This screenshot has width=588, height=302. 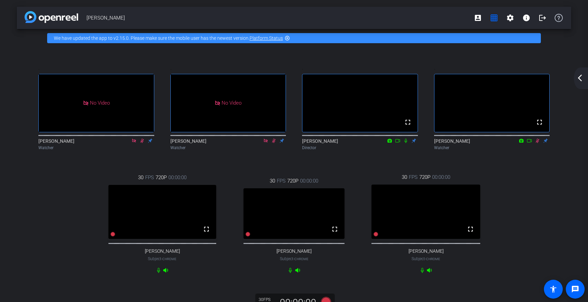 What do you see at coordinates (294, 38) in the screenshot?
I see `div: We have updated the app to v2.15.0. Please make sure the mobile user has the newest version.` at bounding box center [294, 38].